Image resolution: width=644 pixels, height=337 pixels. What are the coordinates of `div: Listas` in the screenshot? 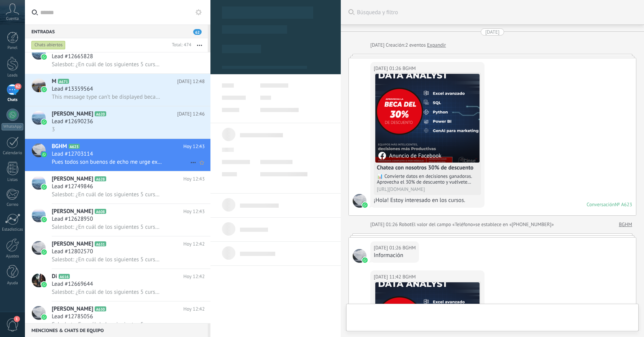 It's located at (12, 180).